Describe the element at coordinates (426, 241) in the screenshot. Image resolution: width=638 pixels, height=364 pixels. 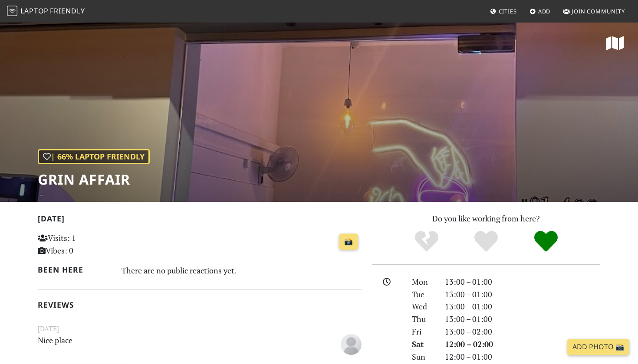
I see `div: No` at that location.